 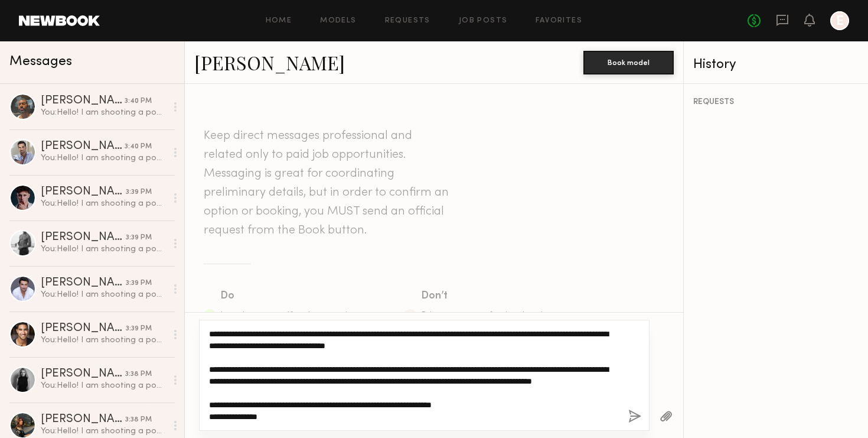 What do you see at coordinates (628, 63) in the screenshot?
I see `button: Book model` at bounding box center [628, 63].